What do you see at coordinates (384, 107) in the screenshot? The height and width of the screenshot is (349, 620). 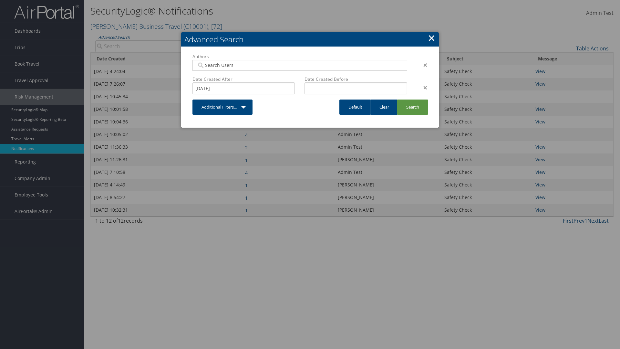 I see `a: Clear` at bounding box center [384, 107].